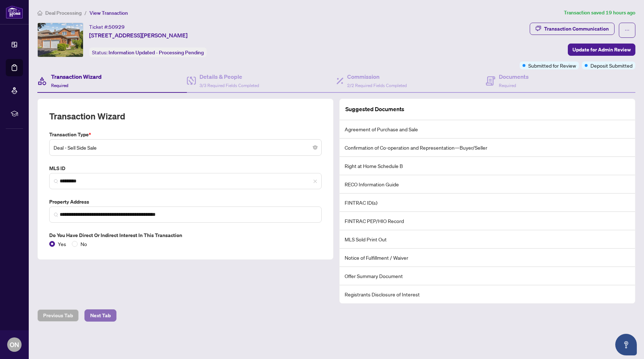 Image resolution: width=644 pixels, height=359 pixels. Describe the element at coordinates (601, 50) in the screenshot. I see `button: Update for Admin Review` at that location.